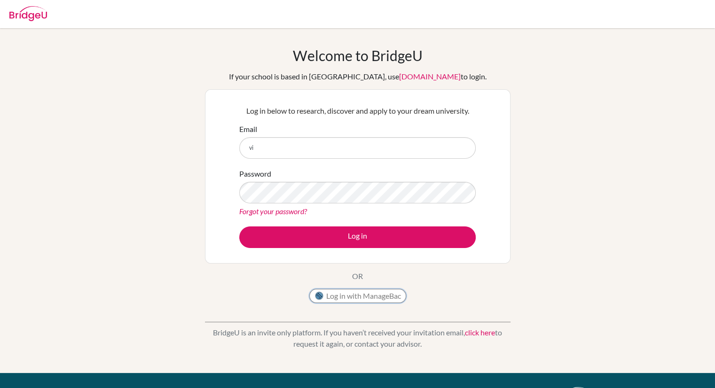  What do you see at coordinates (357, 237) in the screenshot?
I see `button: Log in` at bounding box center [357, 237].